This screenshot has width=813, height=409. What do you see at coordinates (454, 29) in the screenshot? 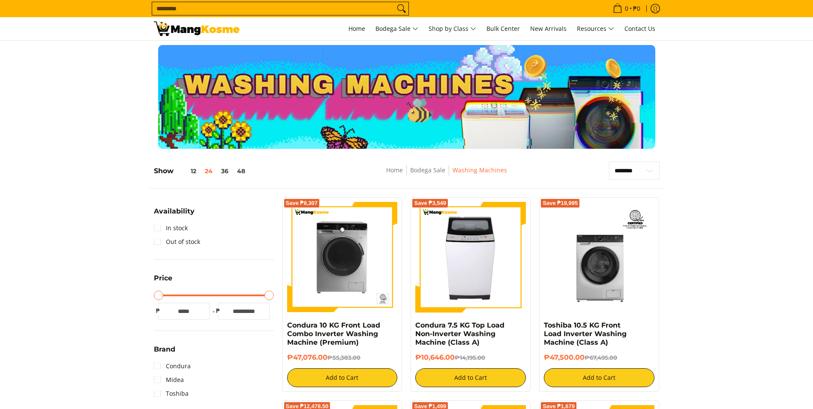
I see `nav: Main Menu` at bounding box center [454, 29].